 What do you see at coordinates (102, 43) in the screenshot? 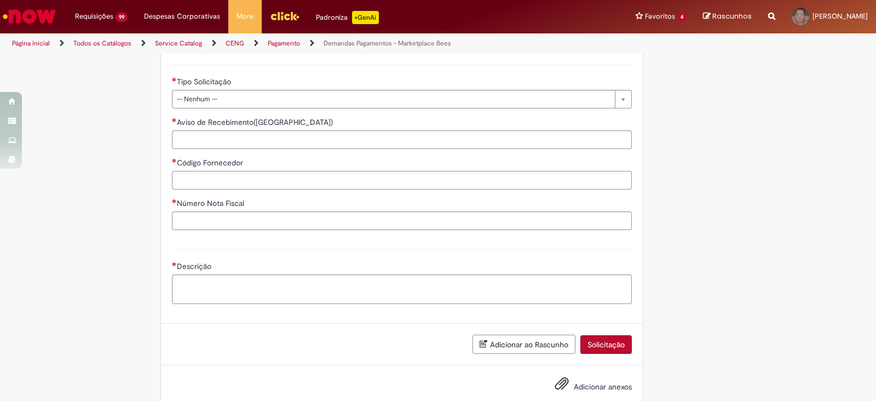
I see `a: Todos os Catálogos` at bounding box center [102, 43].